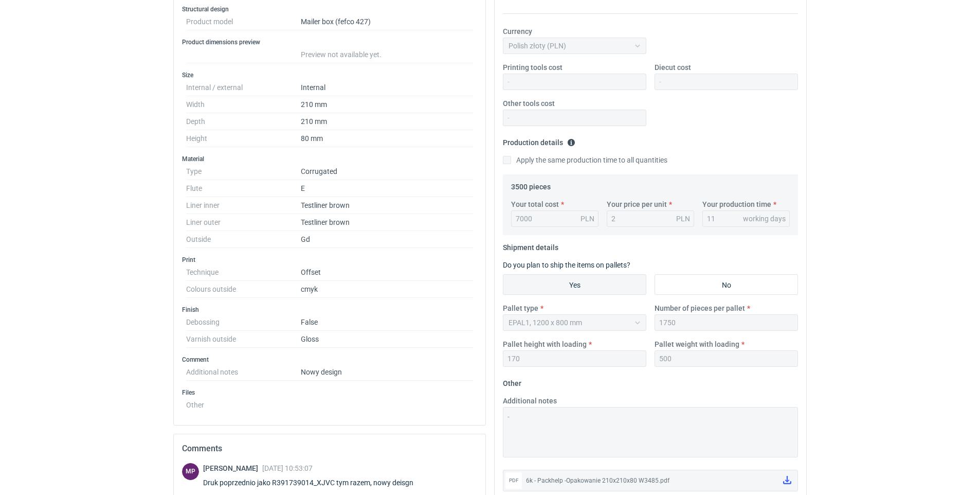 Image resolution: width=980 pixels, height=495 pixels. Describe the element at coordinates (387, 339) in the screenshot. I see `dd: Gloss` at that location.